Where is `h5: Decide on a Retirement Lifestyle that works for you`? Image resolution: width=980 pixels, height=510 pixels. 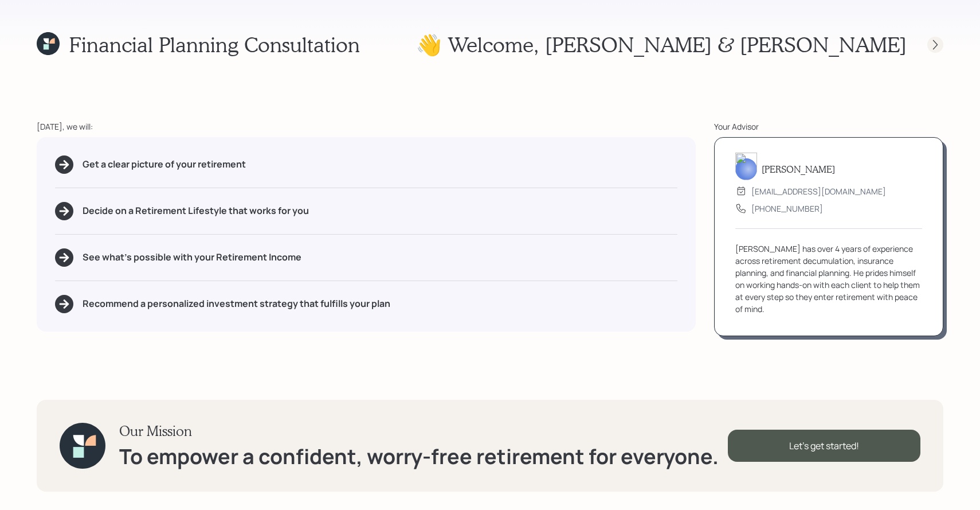 h5: Decide on a Retirement Lifestyle that works for you is located at coordinates (195, 210).